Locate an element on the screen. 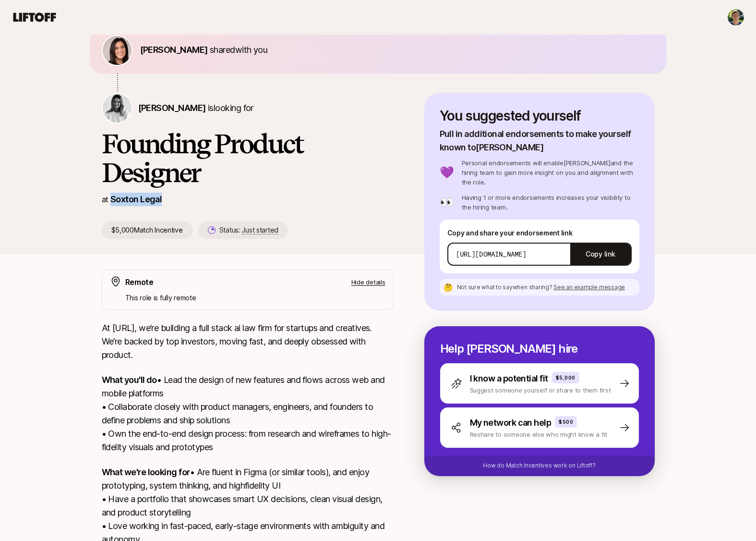 This screenshot has height=541, width=756. img: 71d7b91d_d7cb_43b4_a7ea_a9b2f2cc6e03.jpg is located at coordinates (117, 50).